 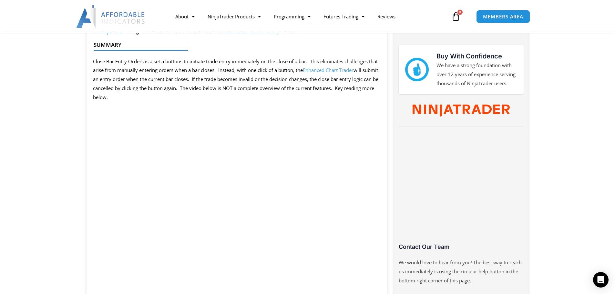 I want to click on img: NinjaTrader Wordmark color RGB | Affordable Indicators – NinjaTrader, so click(x=461, y=111).